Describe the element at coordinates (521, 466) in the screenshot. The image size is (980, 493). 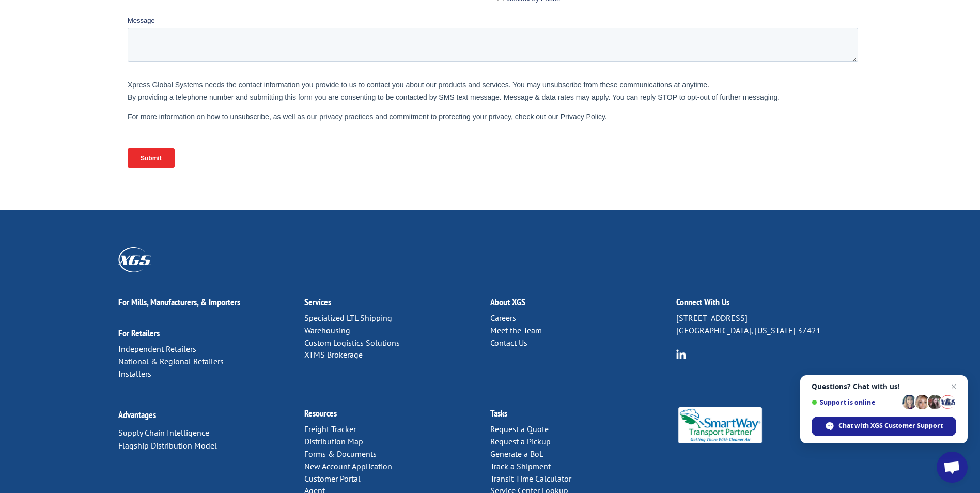
I see `a: Track a Shipment` at that location.